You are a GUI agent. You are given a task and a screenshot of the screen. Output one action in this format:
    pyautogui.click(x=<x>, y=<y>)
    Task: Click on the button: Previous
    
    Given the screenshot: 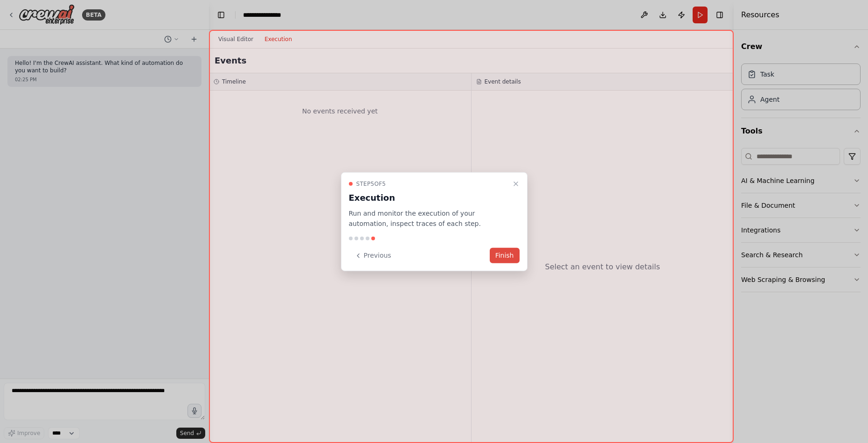 What is the action you would take?
    pyautogui.click(x=373, y=255)
    